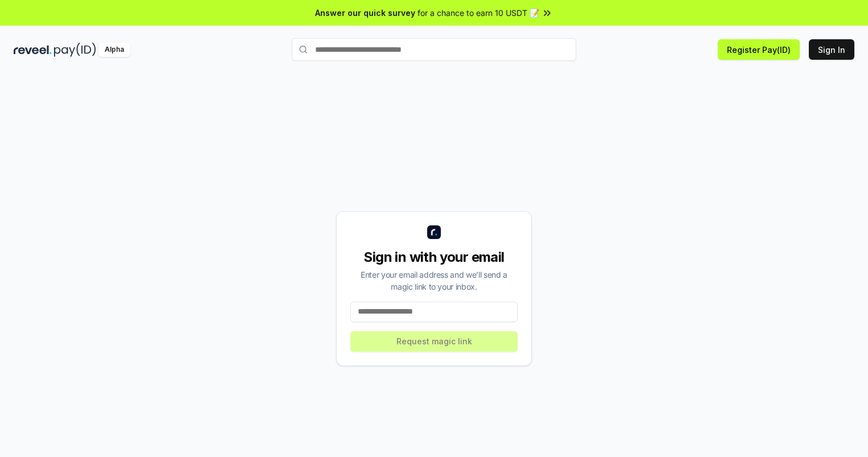 The height and width of the screenshot is (457, 868). Describe the element at coordinates (831, 50) in the screenshot. I see `button: Sign In` at that location.